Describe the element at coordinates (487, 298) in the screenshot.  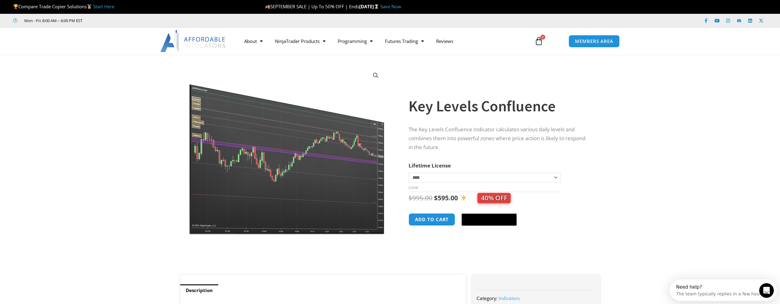
I see `span: Category:` at that location.